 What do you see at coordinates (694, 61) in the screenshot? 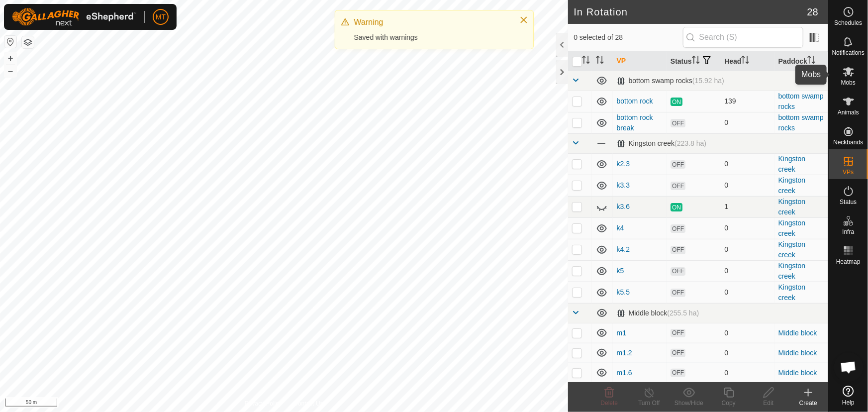
I see `th: Status` at bounding box center [694, 61].